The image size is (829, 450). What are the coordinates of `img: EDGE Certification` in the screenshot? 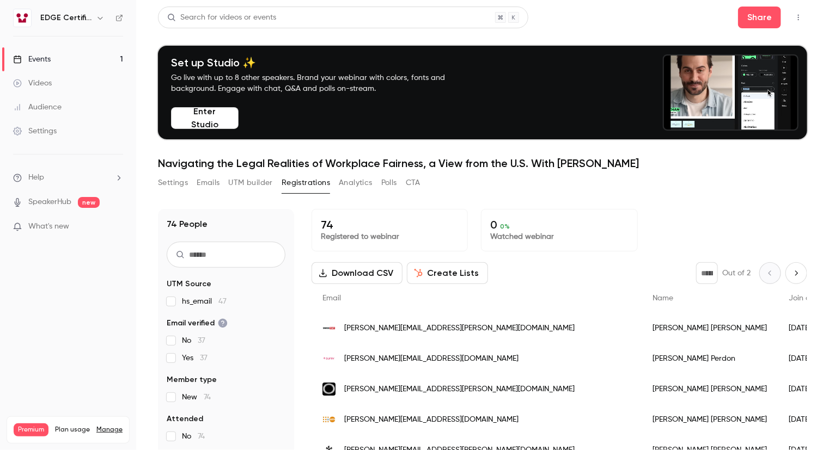 It's located at (22, 18).